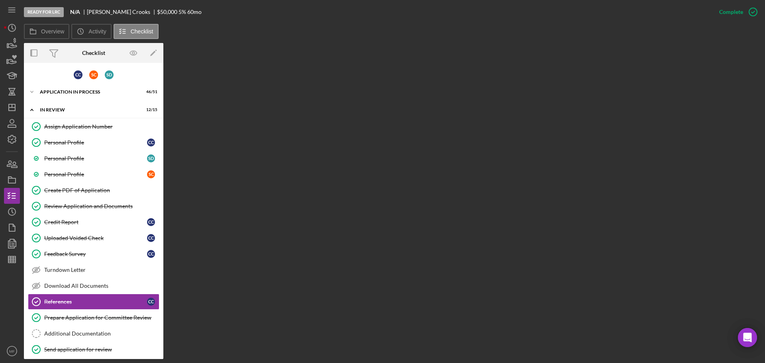  Describe the element at coordinates (747, 338) in the screenshot. I see `div: Open Intercom Messenger` at that location.